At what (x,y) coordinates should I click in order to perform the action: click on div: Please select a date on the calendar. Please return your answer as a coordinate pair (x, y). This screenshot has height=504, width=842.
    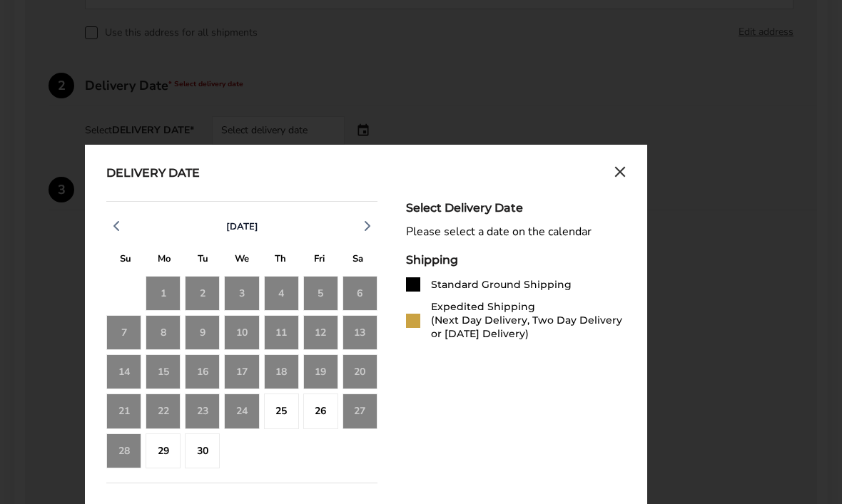
    Looking at the image, I should click on (516, 232).